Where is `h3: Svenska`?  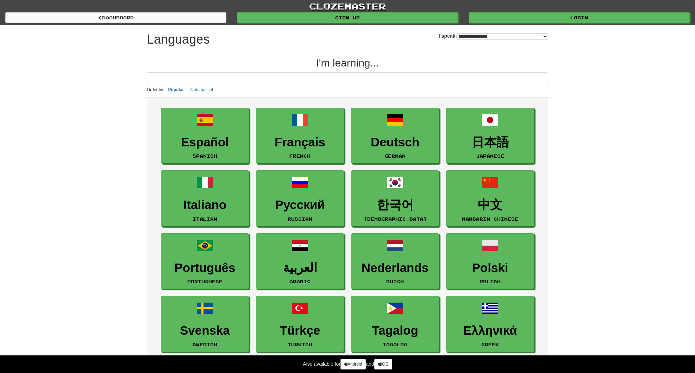 h3: Svenska is located at coordinates (205, 330).